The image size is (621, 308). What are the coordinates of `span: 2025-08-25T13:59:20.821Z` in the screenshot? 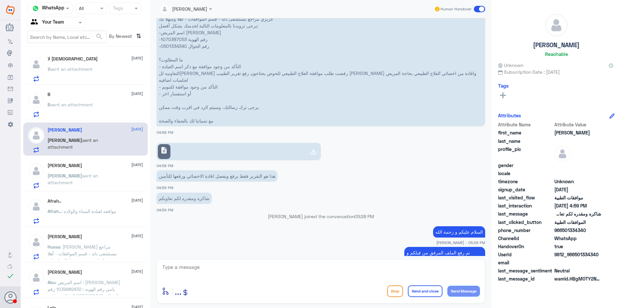 It's located at (578, 206).